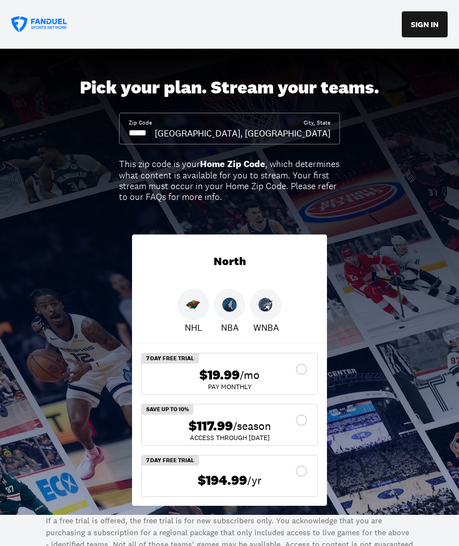 This screenshot has height=546, width=459. What do you see at coordinates (249, 375) in the screenshot?
I see `span: /mo` at bounding box center [249, 375].